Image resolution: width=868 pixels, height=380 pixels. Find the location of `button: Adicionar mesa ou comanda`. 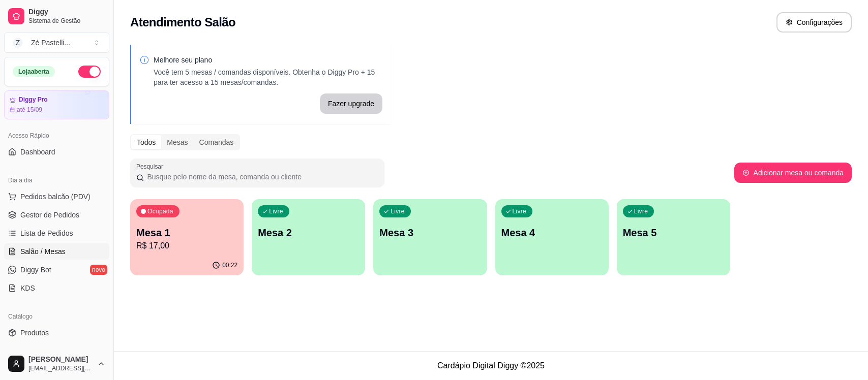

button: Adicionar mesa ou comanda is located at coordinates (793, 173).